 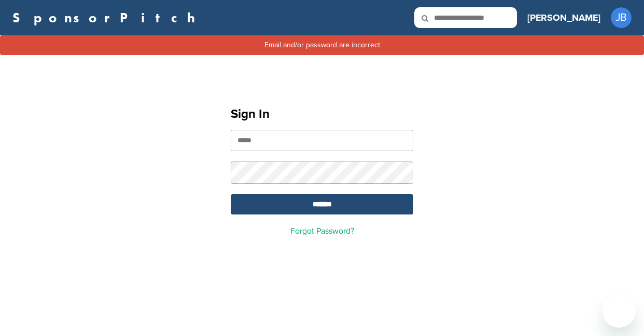 What do you see at coordinates (107, 17) in the screenshot?
I see `a: SponsorPitch` at bounding box center [107, 17].